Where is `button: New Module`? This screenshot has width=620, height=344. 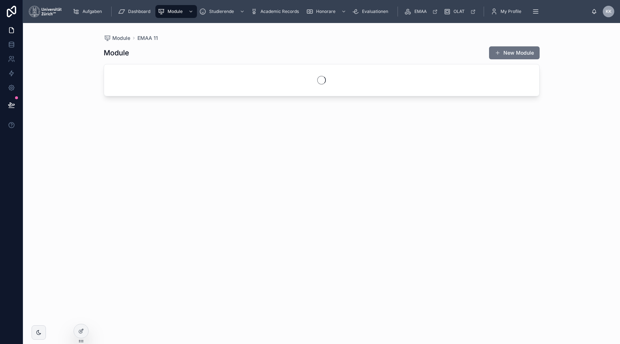 button: New Module is located at coordinates (515, 53).